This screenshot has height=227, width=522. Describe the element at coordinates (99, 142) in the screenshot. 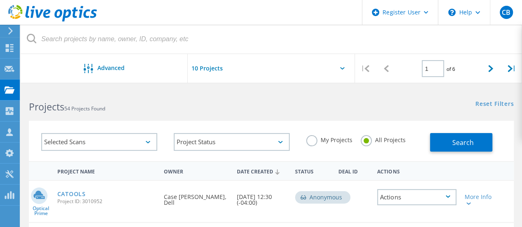

I see `div: Selected Scans` at that location.